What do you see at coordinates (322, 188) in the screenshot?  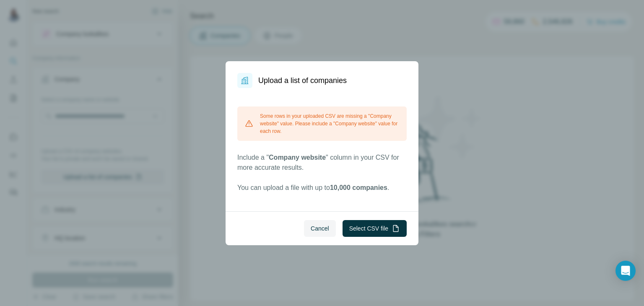 I see `p: You can upload a file with up to .` at bounding box center [322, 188].